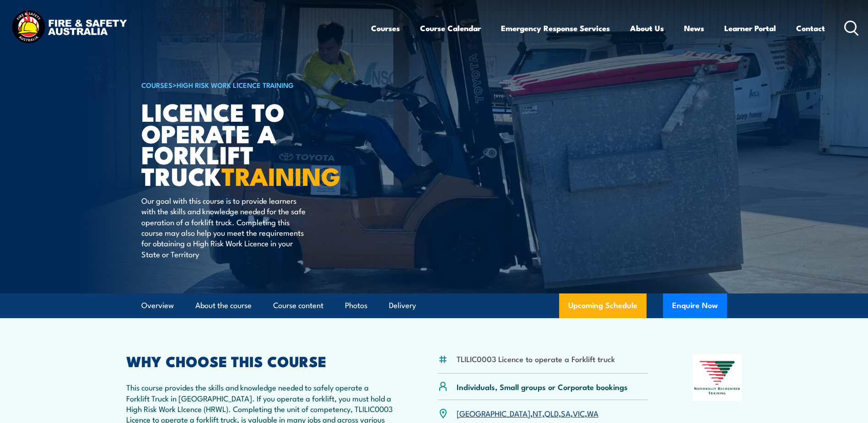  What do you see at coordinates (718, 377) in the screenshot?
I see `img: Nationally Recognised Training logo.` at bounding box center [718, 377].